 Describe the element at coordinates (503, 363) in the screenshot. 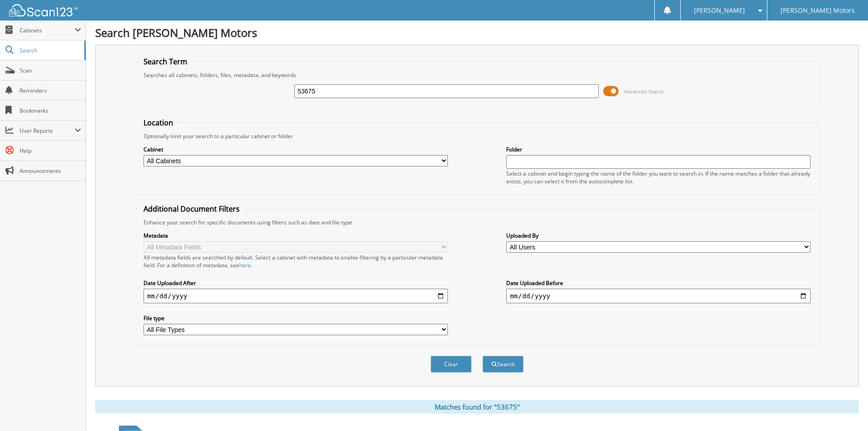

I see `button: Search` at that location.